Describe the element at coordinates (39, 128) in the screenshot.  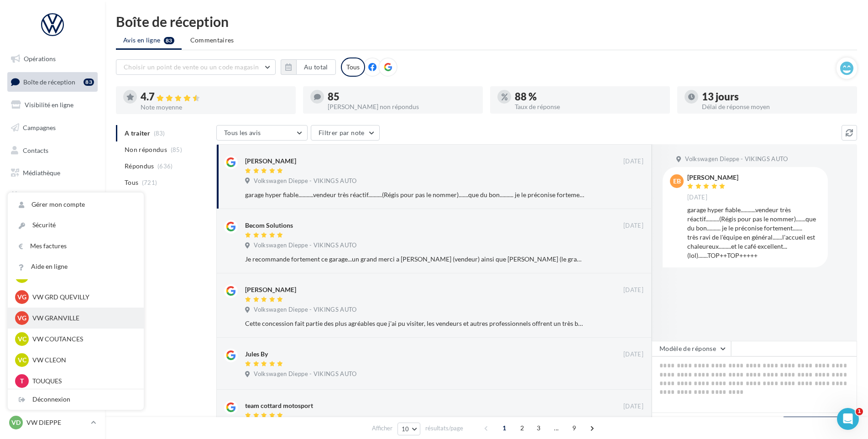
I see `span: Campagnes` at that location.